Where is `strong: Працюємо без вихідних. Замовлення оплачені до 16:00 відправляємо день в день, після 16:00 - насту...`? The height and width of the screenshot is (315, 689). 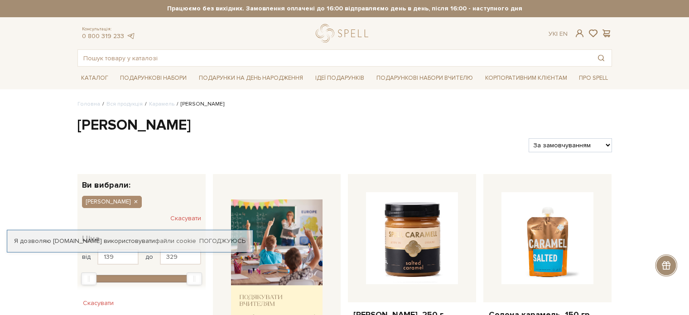
strong: Працюємо без вихідних. Замовлення оплачені до 16:00 відправляємо день в день, після 16:00 - насту... is located at coordinates (345, 9).